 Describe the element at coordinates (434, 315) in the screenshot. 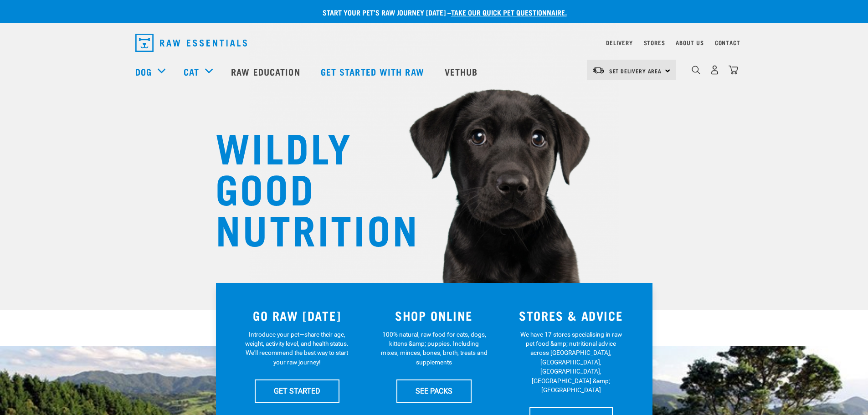

I see `h3: SHOP ONLINE` at that location.